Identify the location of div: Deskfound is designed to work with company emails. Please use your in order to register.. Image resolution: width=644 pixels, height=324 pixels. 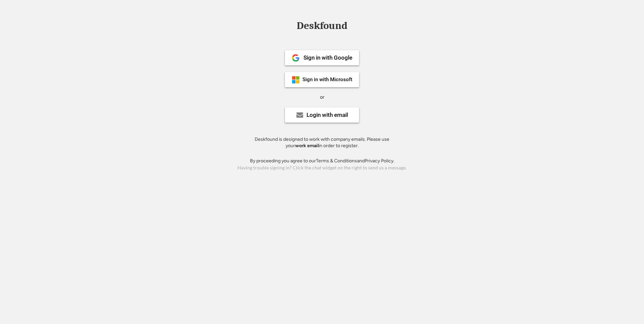
(322, 142).